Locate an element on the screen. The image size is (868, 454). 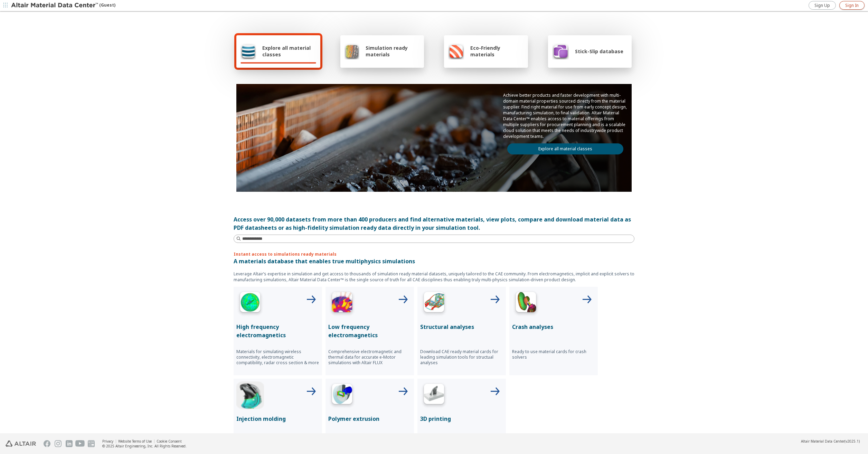
p: Comprehensive electromagnetic and thermal data for accurate e-Motor simulations with Altair FLUX is located at coordinates (369, 357).